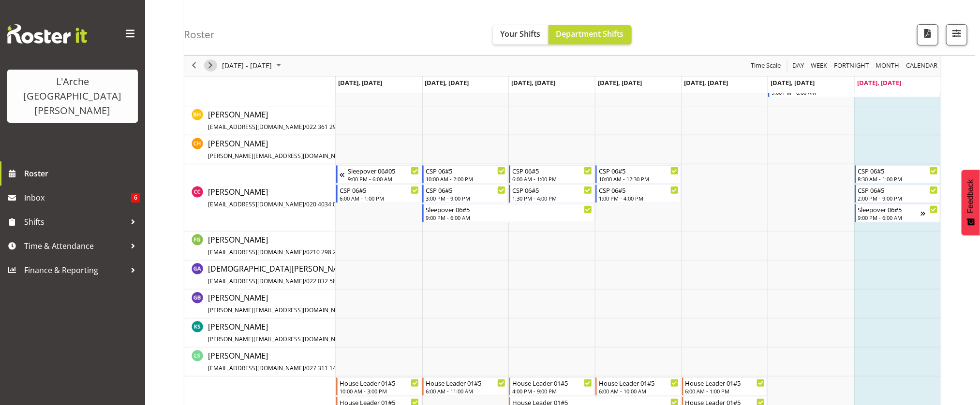 This screenshot has height=405, width=980. Describe the element at coordinates (898, 198) in the screenshot. I see `div: 2:00 PM - 9:00 PM` at that location.